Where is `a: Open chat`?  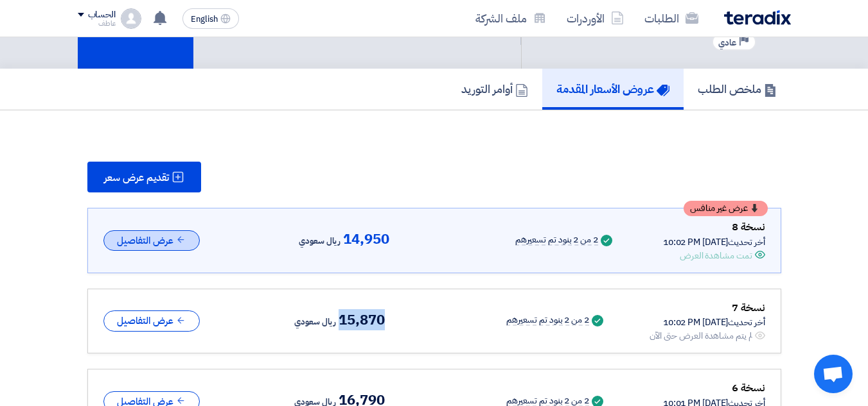
a: Open chat is located at coordinates (834, 374).